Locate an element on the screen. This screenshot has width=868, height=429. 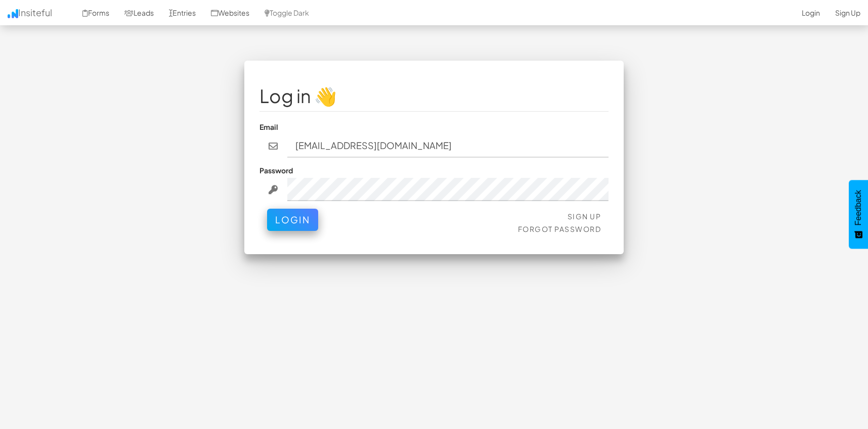
a: Forgot Password is located at coordinates (560, 229).